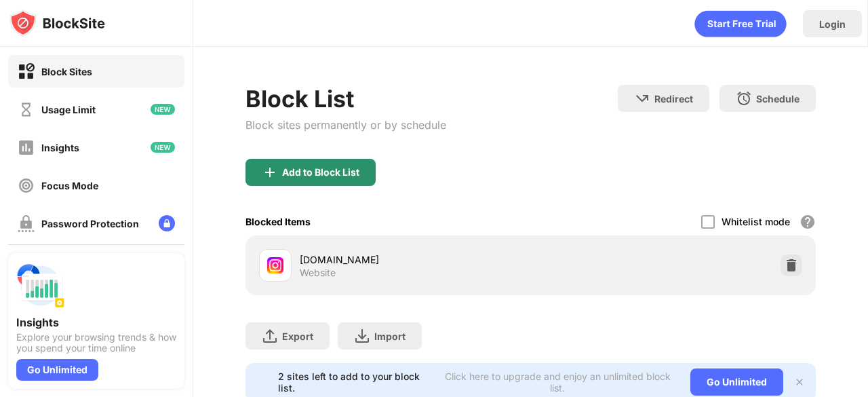 Image resolution: width=868 pixels, height=397 pixels. What do you see at coordinates (557, 382) in the screenshot?
I see `div: Click here to upgrade and enjoy an unlimited block list.` at bounding box center [557, 382].